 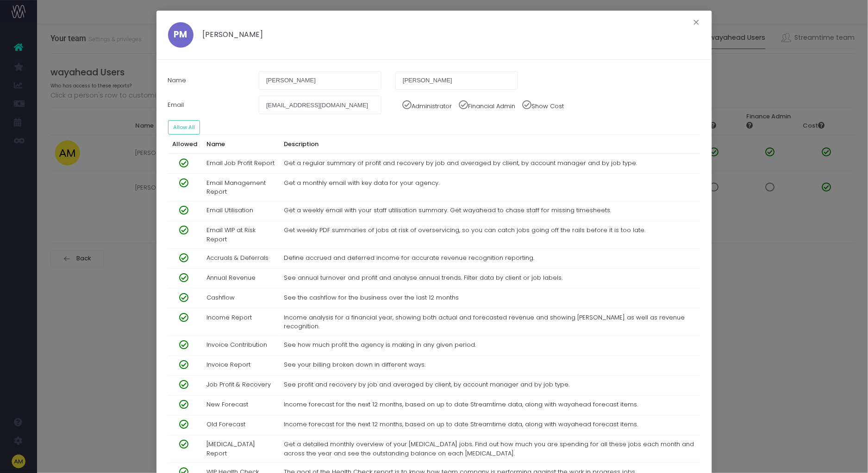 What do you see at coordinates (240, 345) in the screenshot?
I see `td: Invoice Contribution` at bounding box center [240, 345].